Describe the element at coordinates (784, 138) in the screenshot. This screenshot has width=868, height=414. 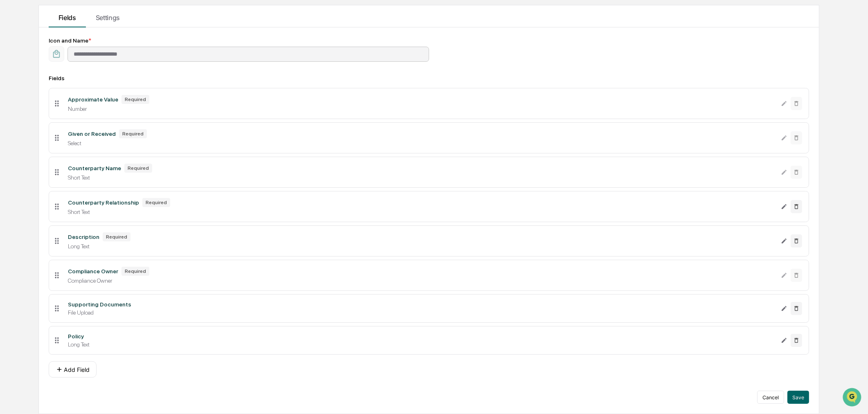
I see `button: Edit Given or Received field` at that location.